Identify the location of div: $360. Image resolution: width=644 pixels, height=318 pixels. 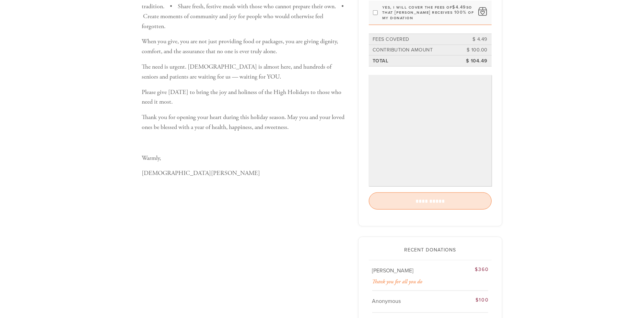
(469, 270).